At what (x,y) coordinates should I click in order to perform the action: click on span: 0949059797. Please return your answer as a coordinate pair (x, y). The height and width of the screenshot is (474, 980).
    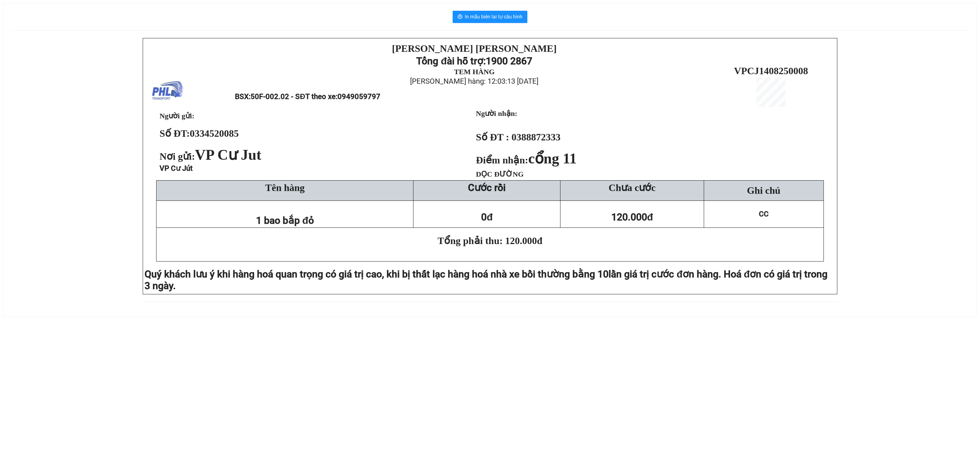
    Looking at the image, I should click on (358, 96).